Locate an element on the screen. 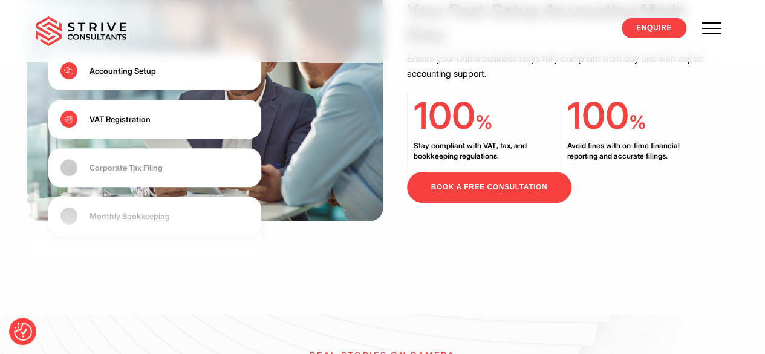 This screenshot has width=765, height=354. h3: Avoid fines with on-time financial reporting and accurate filings. is located at coordinates (637, 151).